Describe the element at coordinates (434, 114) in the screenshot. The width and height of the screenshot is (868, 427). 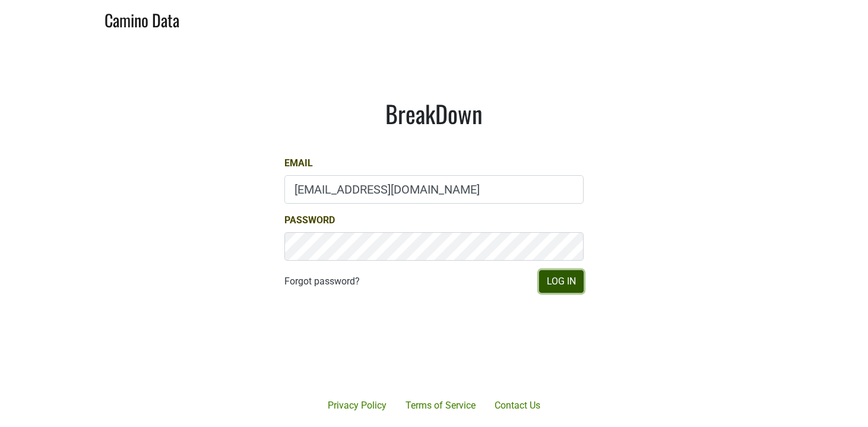
I see `h1: BreakDown` at that location.